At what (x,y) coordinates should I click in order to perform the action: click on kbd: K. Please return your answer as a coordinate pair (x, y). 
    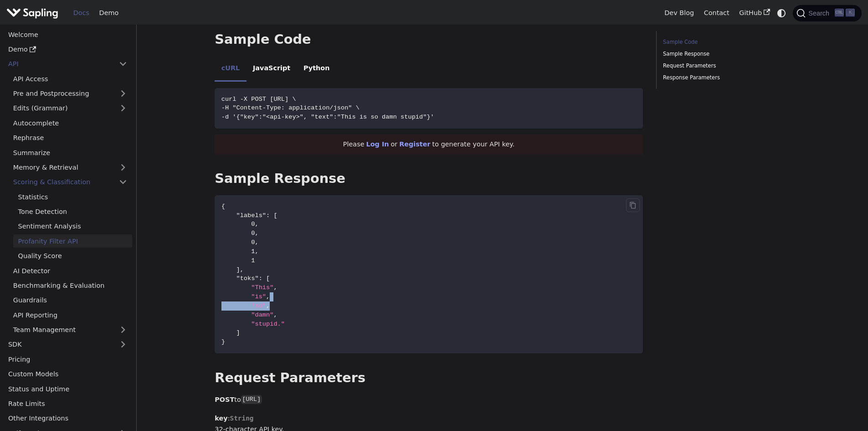
    Looking at the image, I should click on (851, 13).